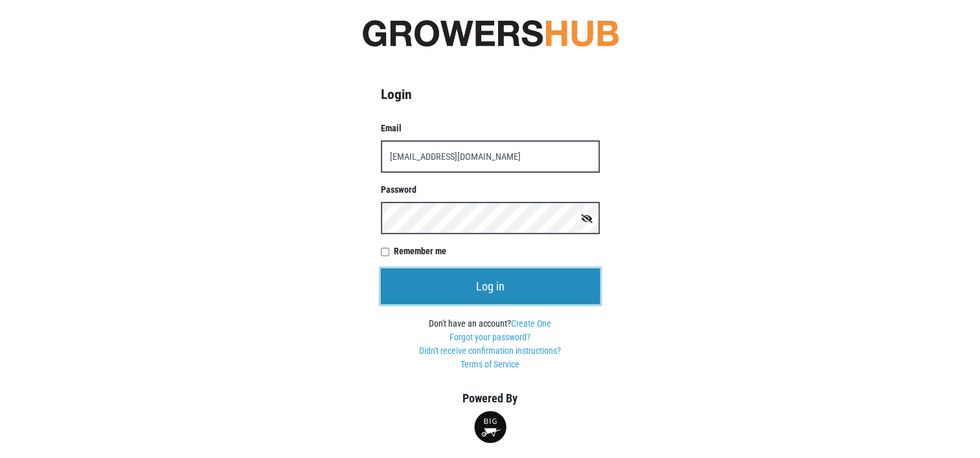 The width and height of the screenshot is (980, 458). I want to click on a: Didn't receive confirmation instructions?, so click(490, 351).